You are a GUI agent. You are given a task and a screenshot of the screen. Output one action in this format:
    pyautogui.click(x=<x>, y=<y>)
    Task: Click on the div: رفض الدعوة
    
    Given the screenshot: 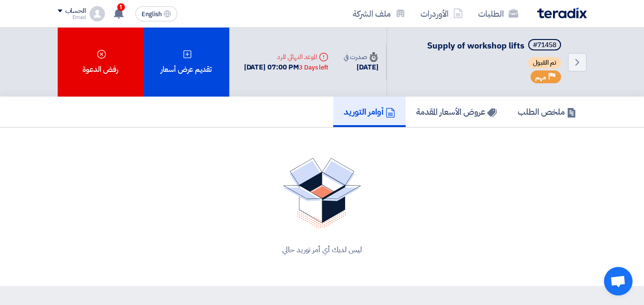 What is the action you would take?
    pyautogui.click(x=101, y=62)
    